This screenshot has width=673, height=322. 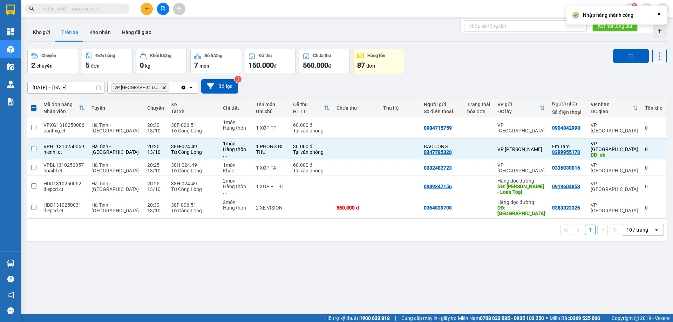 I want to click on div: oanhxg.ct, so click(x=64, y=131).